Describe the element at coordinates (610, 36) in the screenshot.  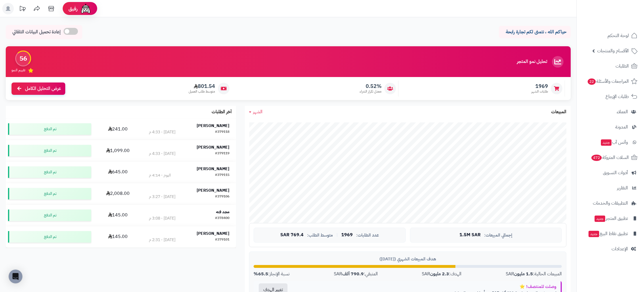
I see `a: لوحة التحكم` at that location.